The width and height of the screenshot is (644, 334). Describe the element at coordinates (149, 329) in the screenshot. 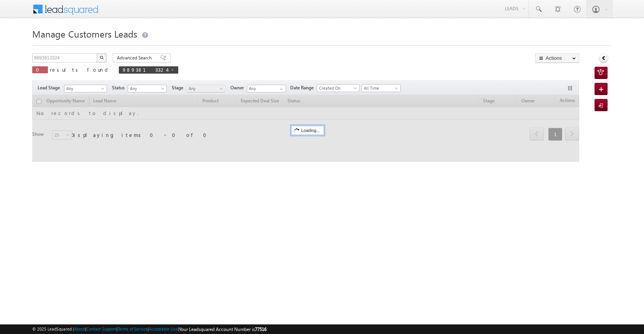

I see `span: © 2025 LeadSquared | | | | |` at that location.